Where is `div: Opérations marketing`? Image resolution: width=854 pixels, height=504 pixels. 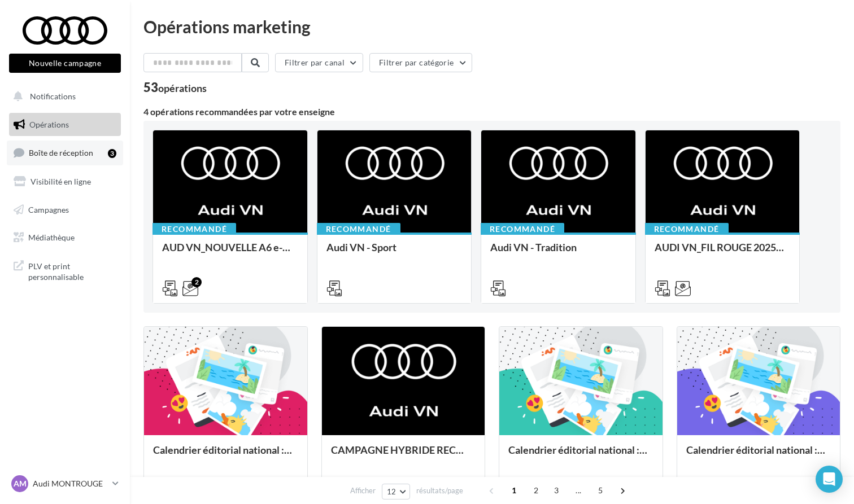
div: Opérations marketing is located at coordinates (492, 26).